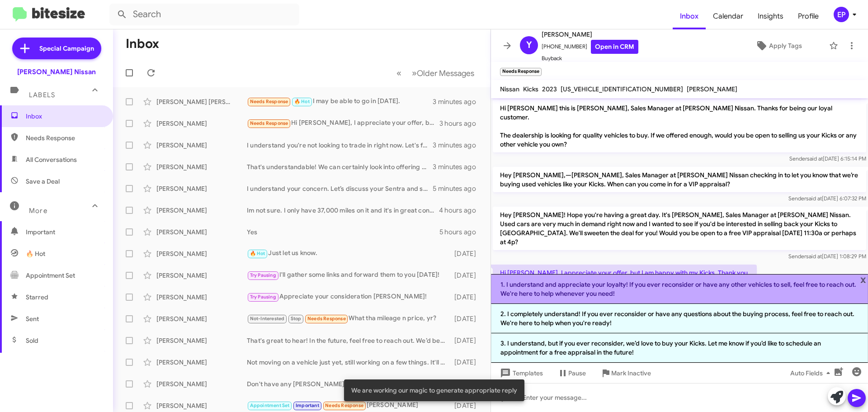  I want to click on li: 2. I completely understand! If you ever reconsider or have any questions about the buying process..., so click(680, 319).